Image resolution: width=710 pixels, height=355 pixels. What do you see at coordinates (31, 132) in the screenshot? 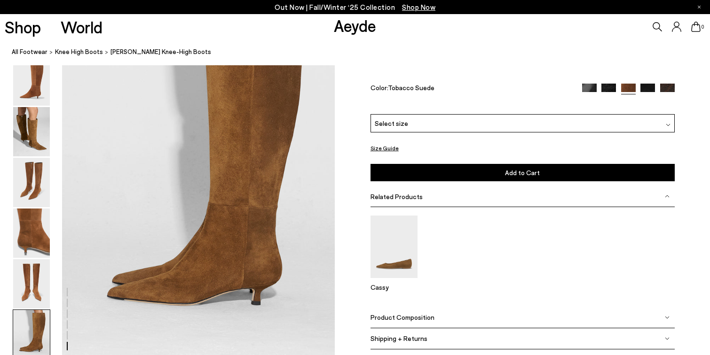
I see `img: Sabrina Suede Knee-High Boots - Image 2` at bounding box center [31, 132].